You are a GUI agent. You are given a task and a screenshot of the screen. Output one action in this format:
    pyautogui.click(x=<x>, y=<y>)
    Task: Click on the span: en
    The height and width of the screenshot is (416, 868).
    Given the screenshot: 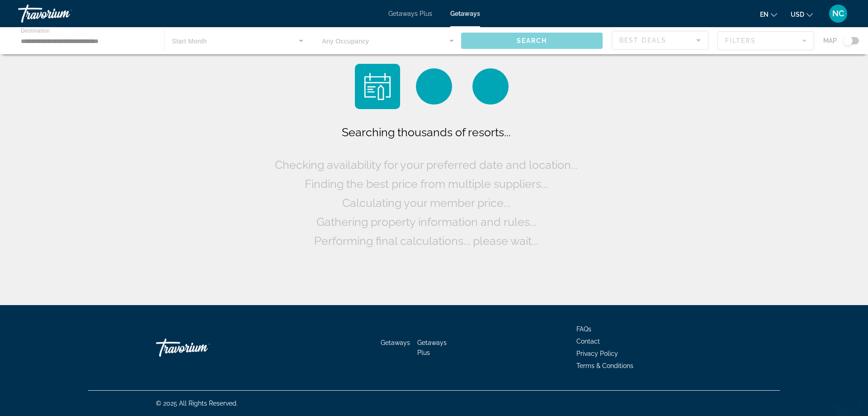 What is the action you would take?
    pyautogui.click(x=764, y=14)
    